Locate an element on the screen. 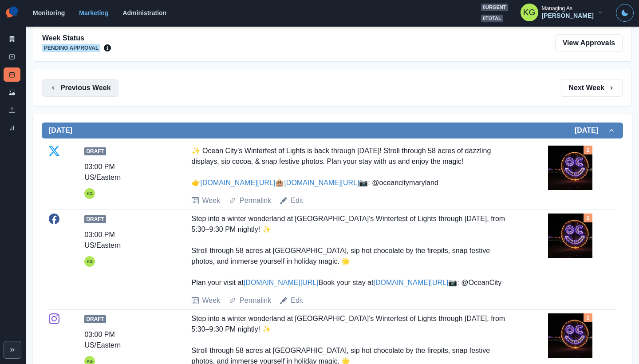 The height and width of the screenshot is (364, 639). a: Marketing Summary is located at coordinates (12, 39).